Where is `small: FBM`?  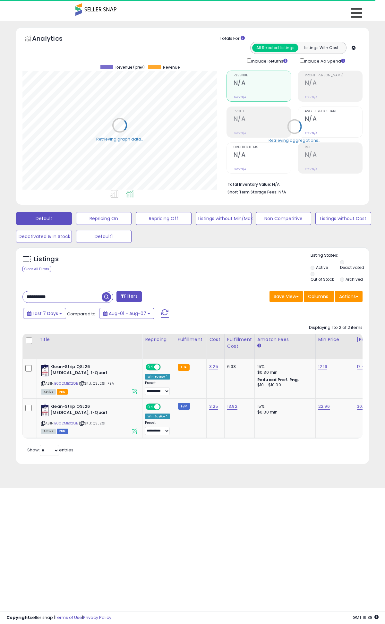 small: FBM is located at coordinates (184, 406).